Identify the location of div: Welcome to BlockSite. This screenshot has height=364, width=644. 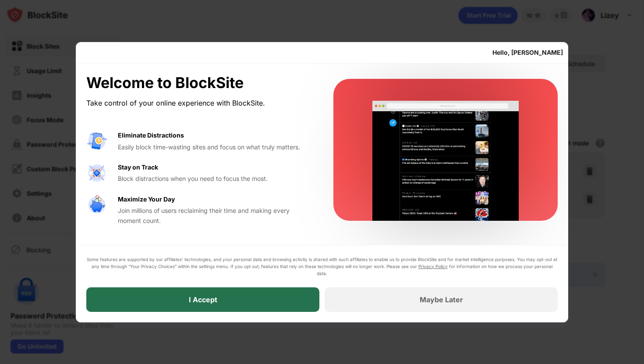
(199, 83).